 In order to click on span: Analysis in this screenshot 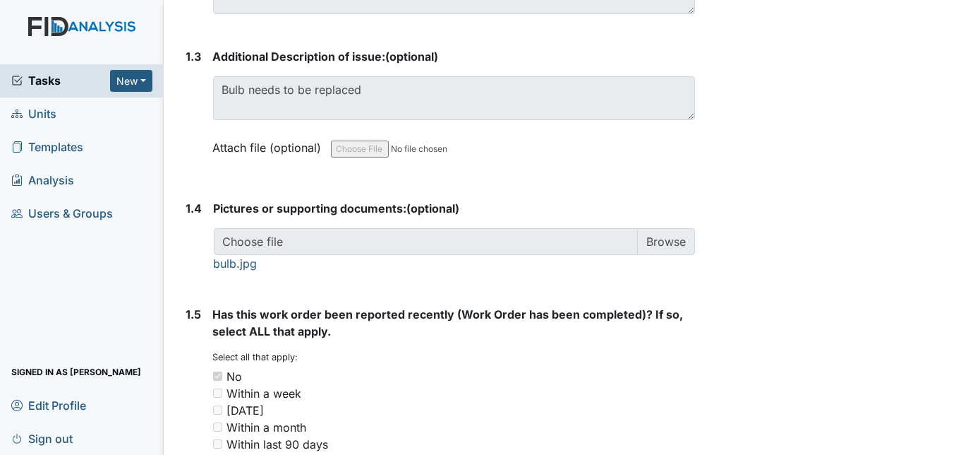, I will do `click(43, 180)`.